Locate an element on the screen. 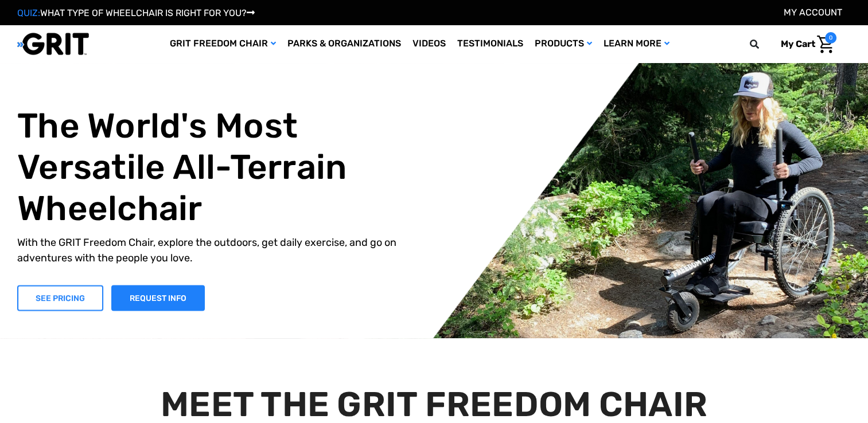  a: GRIT Freedom Chair is located at coordinates (222, 44).